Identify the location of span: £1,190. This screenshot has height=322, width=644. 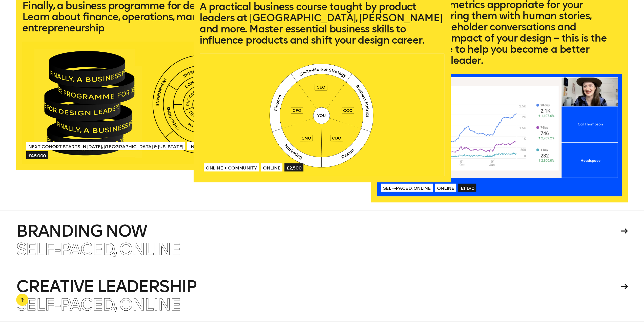
(467, 188).